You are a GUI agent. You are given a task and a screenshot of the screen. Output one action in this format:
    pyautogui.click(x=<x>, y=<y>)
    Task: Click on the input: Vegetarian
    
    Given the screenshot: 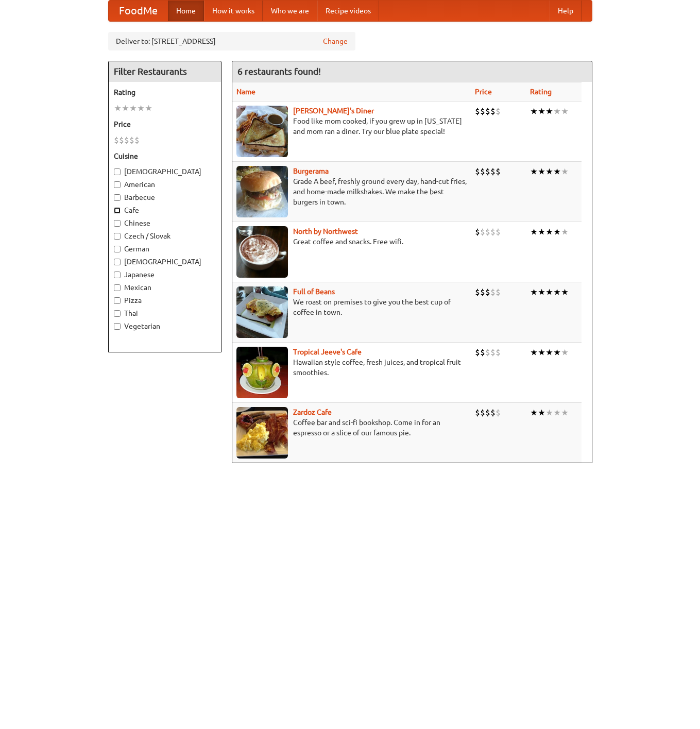 What is the action you would take?
    pyautogui.click(x=117, y=327)
    